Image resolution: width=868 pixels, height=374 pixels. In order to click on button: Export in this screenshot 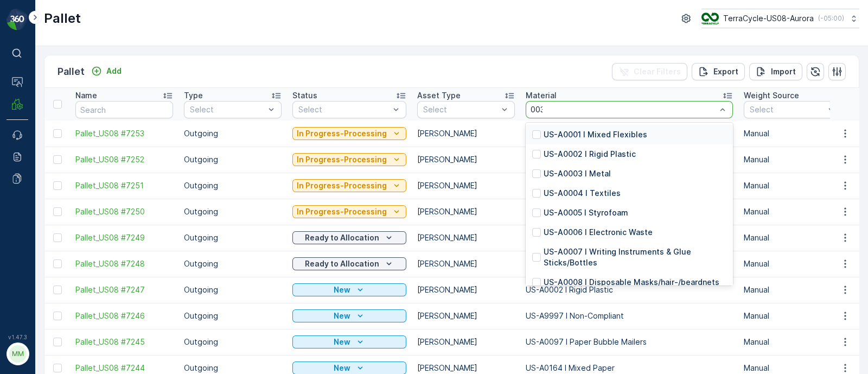, I will do `click(718, 72)`.